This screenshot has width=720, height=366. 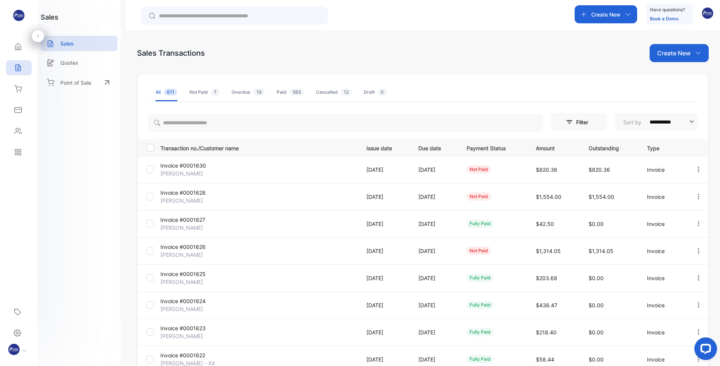 What do you see at coordinates (663, 147) in the screenshot?
I see `p: Type` at bounding box center [663, 147].